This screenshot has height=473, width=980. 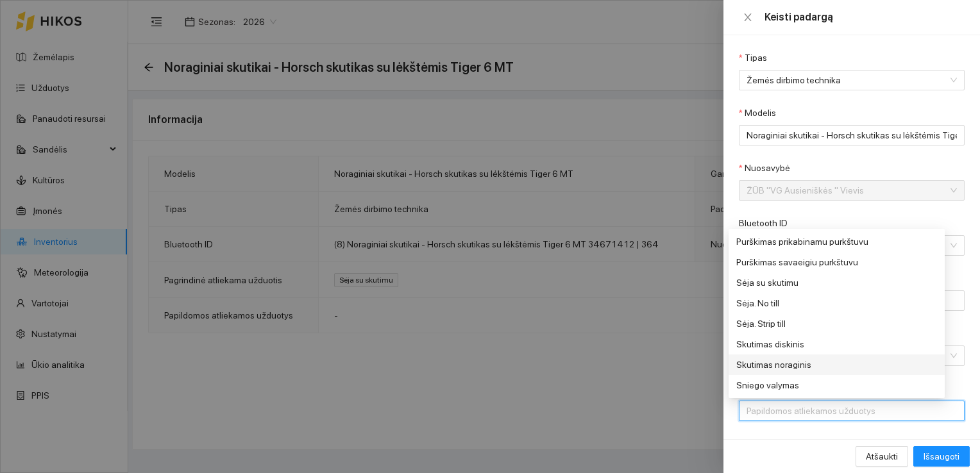 What do you see at coordinates (785, 443) in the screenshot?
I see `label: Apskaičiavimo metodas` at bounding box center [785, 443].